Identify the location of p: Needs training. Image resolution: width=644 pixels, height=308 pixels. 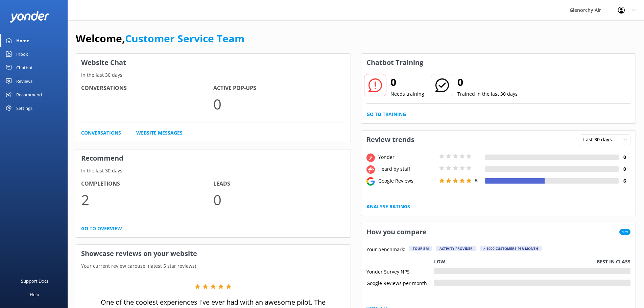
(408, 94).